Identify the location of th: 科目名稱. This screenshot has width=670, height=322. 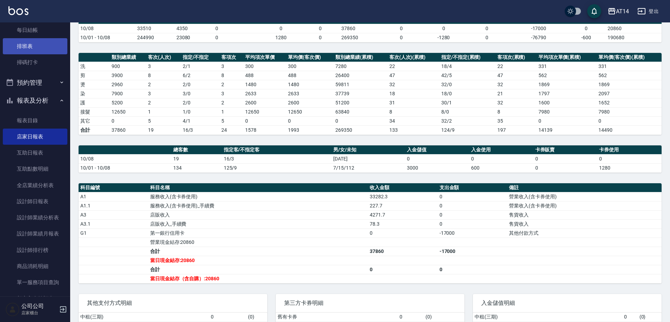
(258, 188).